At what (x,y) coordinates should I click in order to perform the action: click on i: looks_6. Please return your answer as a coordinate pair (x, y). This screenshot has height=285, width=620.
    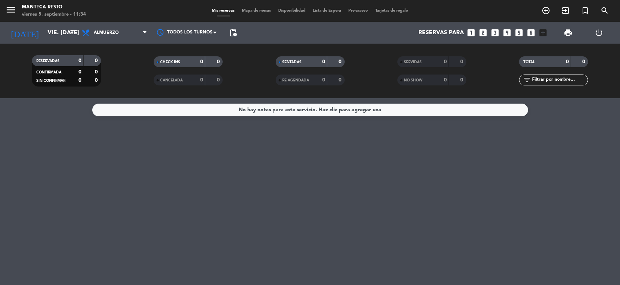
    Looking at the image, I should click on (531, 33).